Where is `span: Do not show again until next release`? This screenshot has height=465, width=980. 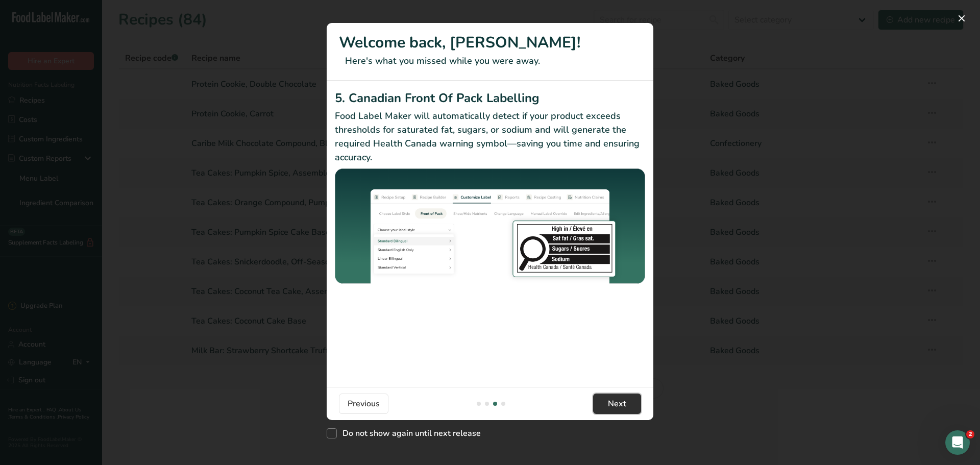 span: Do not show again until next release is located at coordinates (409, 433).